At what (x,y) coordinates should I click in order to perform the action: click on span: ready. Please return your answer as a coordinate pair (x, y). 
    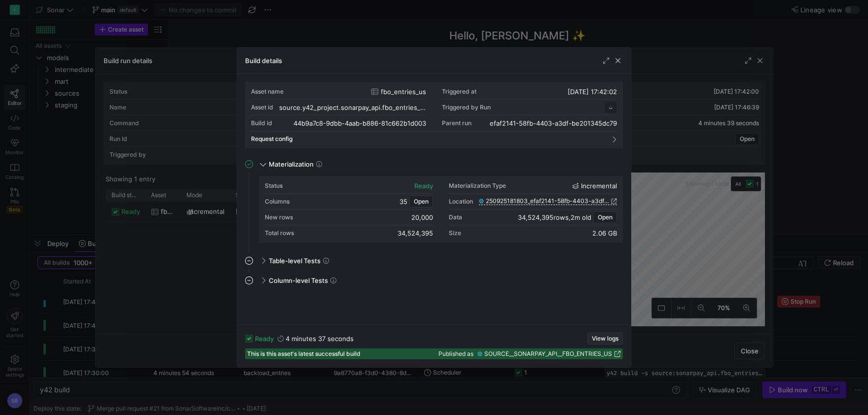
    Looking at the image, I should click on (265, 338).